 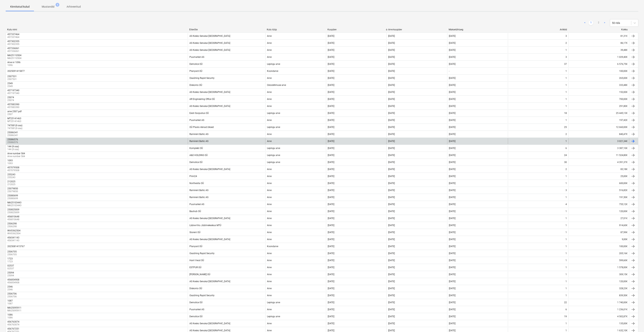 What do you see at coordinates (13, 93) in the screenshot?
I see `p: 457197340` at bounding box center [13, 93].